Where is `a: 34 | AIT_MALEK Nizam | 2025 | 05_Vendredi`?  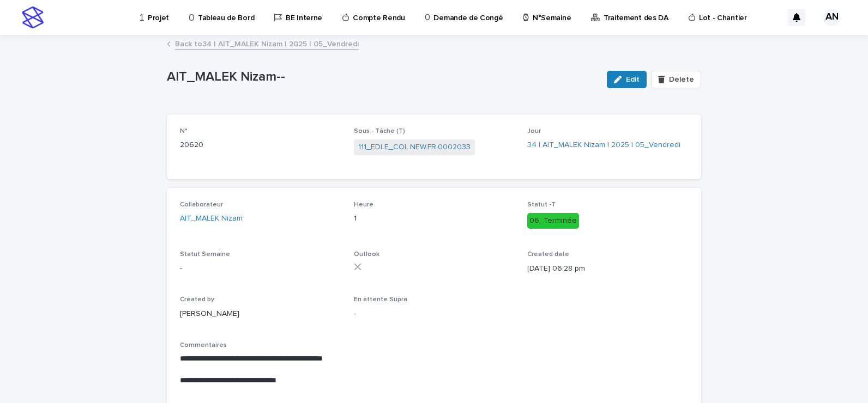
a: 34 | AIT_MALEK Nizam | 2025 | 05_Vendredi is located at coordinates (604, 145).